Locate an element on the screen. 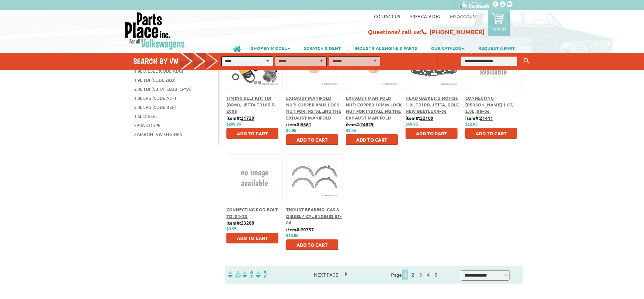 This screenshot has height=299, width=644. a: Connecting Rod Bolt: TDI 04-23 is located at coordinates (253, 212).